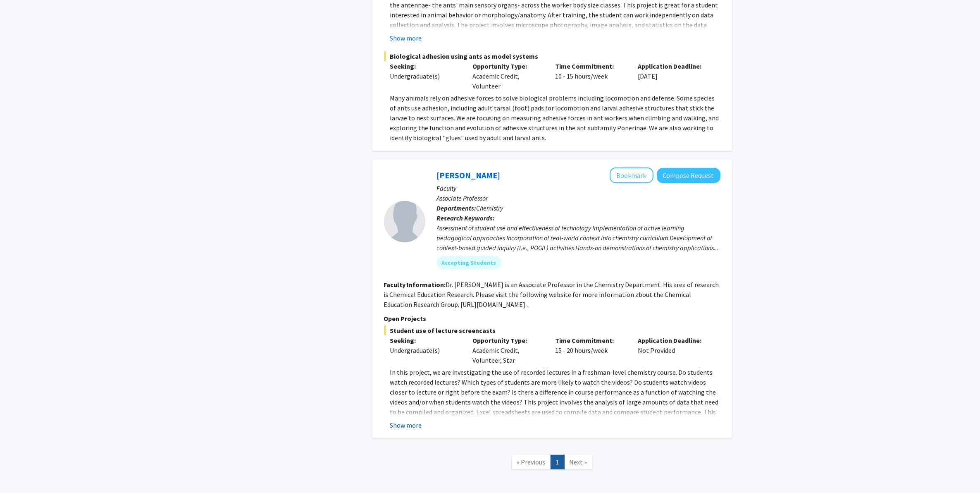 Image resolution: width=980 pixels, height=493 pixels. I want to click on p: Associate Professor, so click(578, 199).